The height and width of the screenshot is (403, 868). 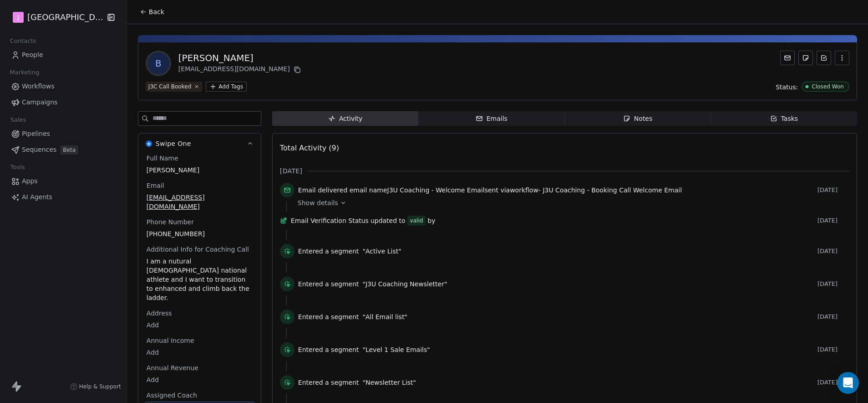 What do you see at coordinates (570, 203) in the screenshot?
I see `a: Show details` at bounding box center [570, 203].